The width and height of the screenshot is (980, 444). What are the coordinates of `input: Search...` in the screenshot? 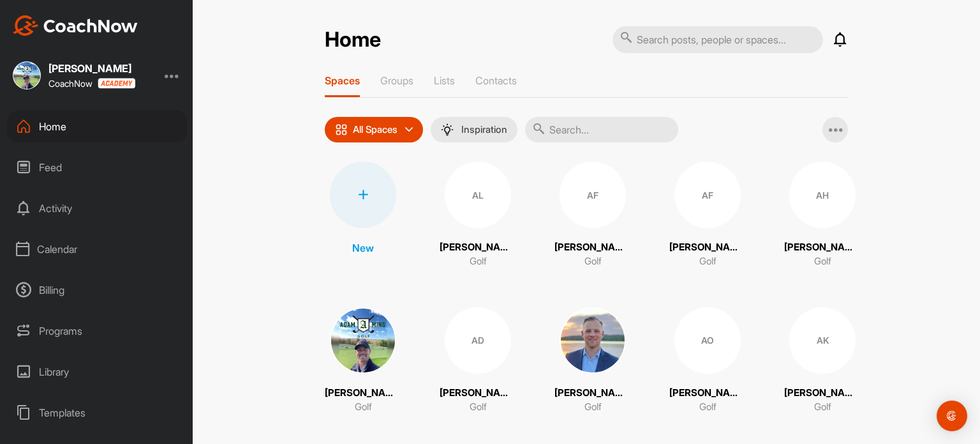 It's located at (602, 130).